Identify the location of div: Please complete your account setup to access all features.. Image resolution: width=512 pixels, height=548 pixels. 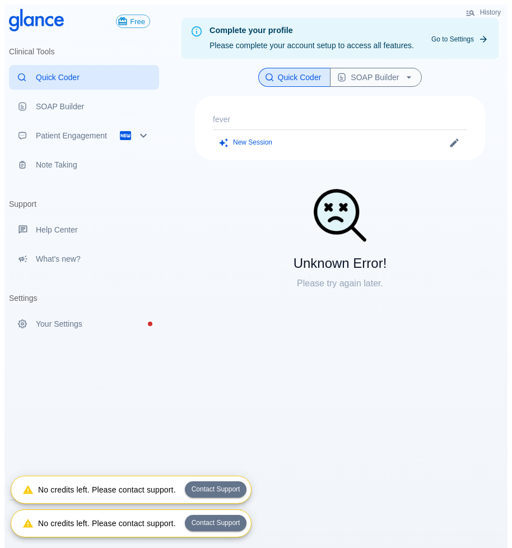
(312, 38).